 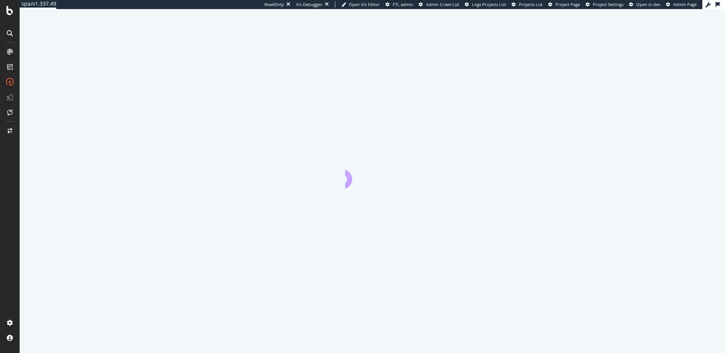 What do you see at coordinates (399, 5) in the screenshot?
I see `a: FTL admin` at bounding box center [399, 5].